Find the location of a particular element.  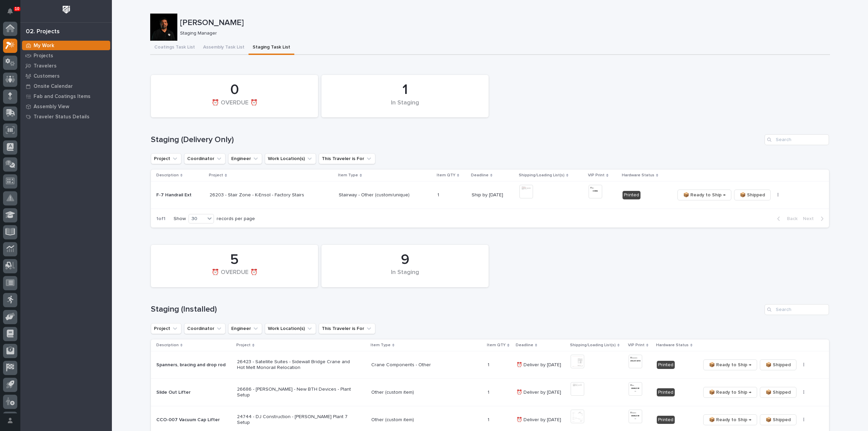

p: Show is located at coordinates (180, 218).